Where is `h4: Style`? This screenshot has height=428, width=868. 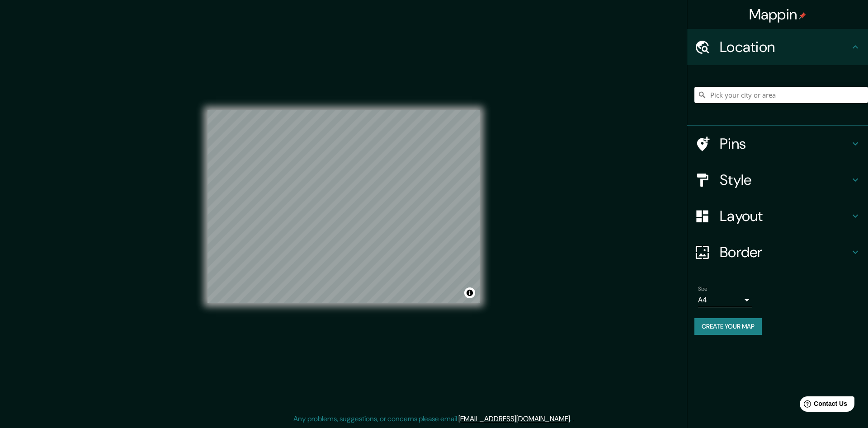 h4: Style is located at coordinates (785, 180).